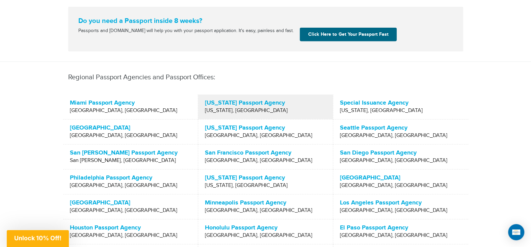 Image resolution: width=531 pixels, height=247 pixels. Describe the element at coordinates (265, 21) in the screenshot. I see `strong: Do you need a Passport inside 8 weeks?` at that location.